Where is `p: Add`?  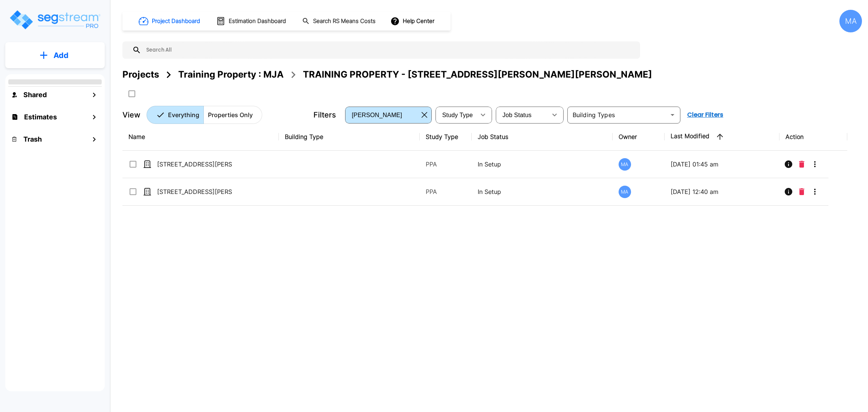
p: Add is located at coordinates (61, 55).